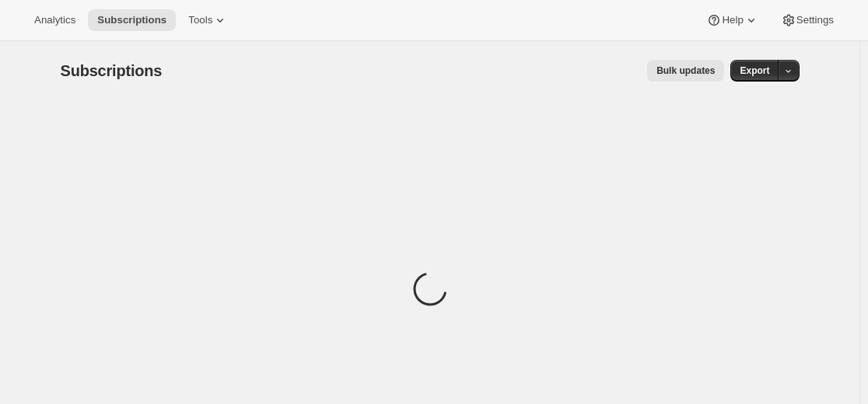 Image resolution: width=868 pixels, height=404 pixels. I want to click on button: Bulk updates, so click(685, 71).